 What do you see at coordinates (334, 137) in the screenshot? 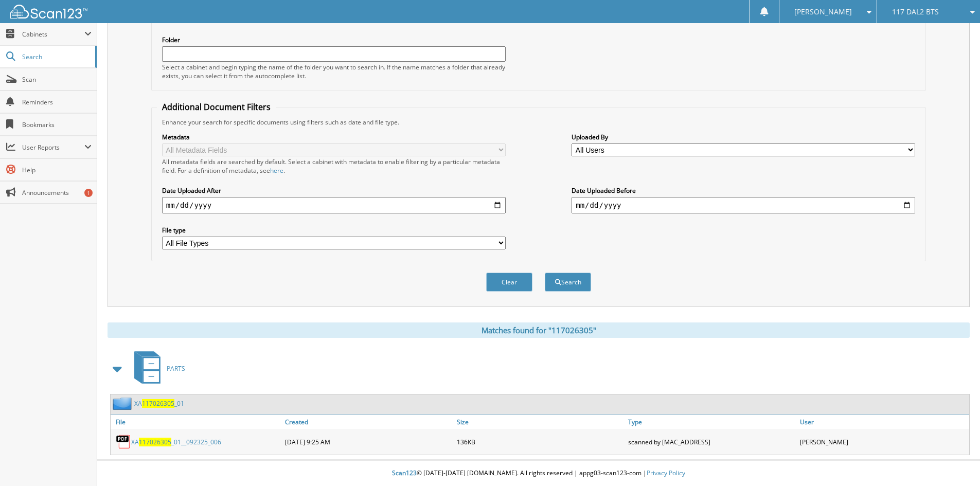
I see `label: Metadata` at bounding box center [334, 137].